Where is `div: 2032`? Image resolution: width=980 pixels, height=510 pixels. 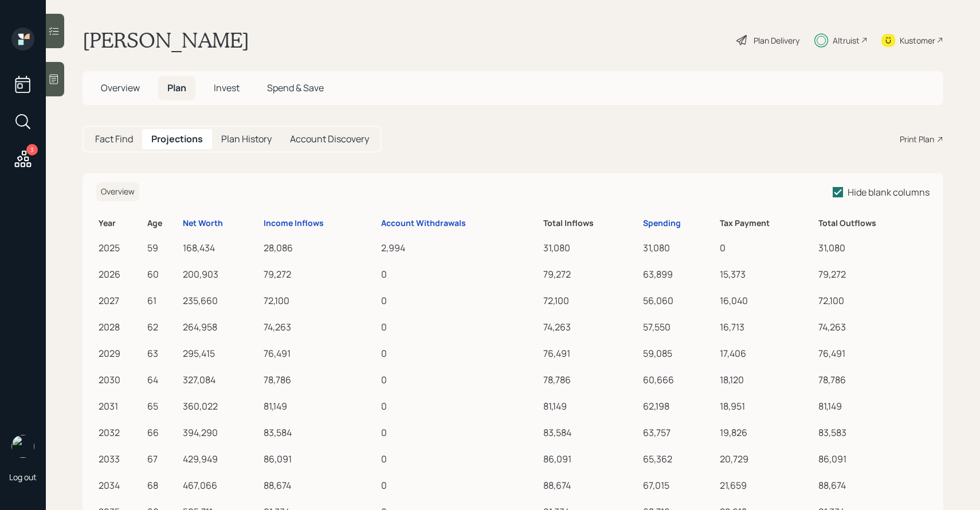 div: 2032 is located at coordinates (120, 432).